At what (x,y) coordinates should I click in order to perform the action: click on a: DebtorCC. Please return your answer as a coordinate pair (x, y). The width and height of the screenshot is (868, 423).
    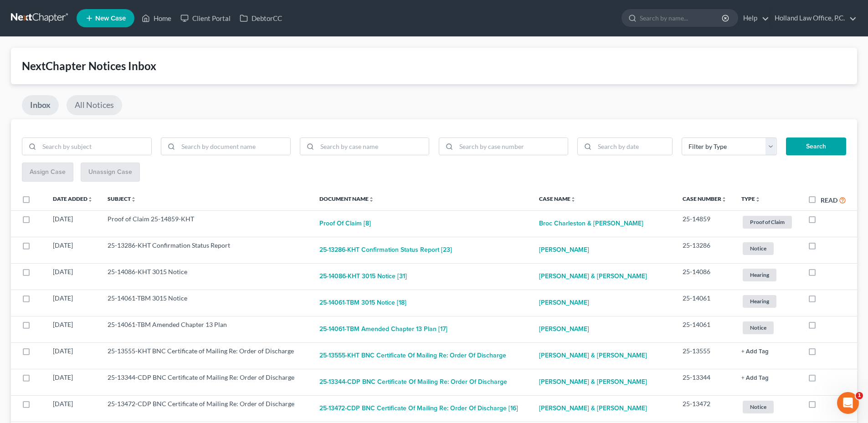
    Looking at the image, I should click on (261, 18).